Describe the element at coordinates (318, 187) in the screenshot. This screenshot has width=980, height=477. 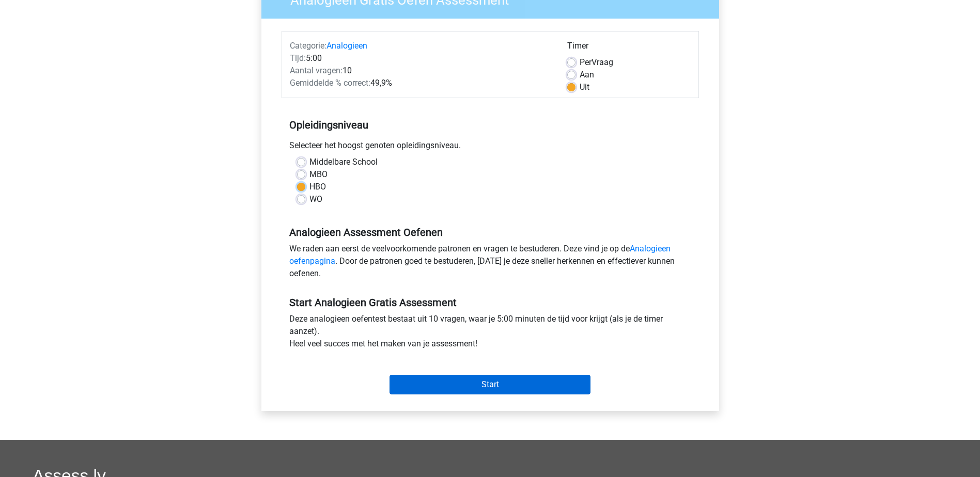
I see `label: HBO` at that location.